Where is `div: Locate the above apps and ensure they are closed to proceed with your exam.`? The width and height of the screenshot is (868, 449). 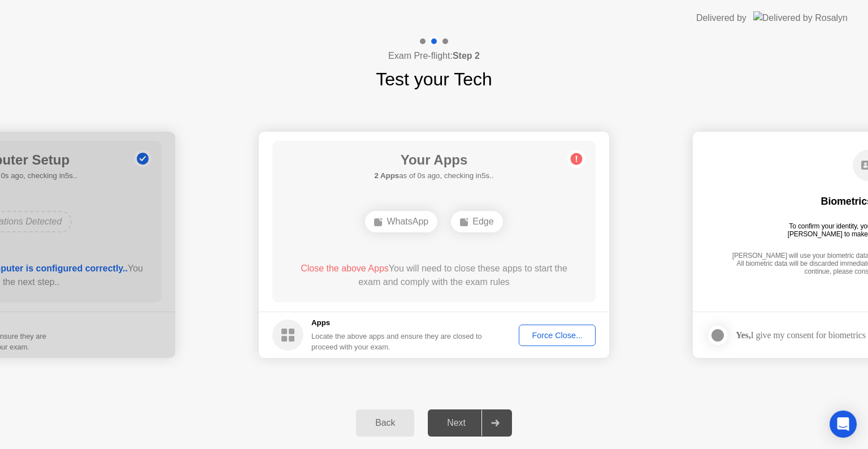
div: Locate the above apps and ensure they are closed to proceed with your exam. is located at coordinates (397, 342).